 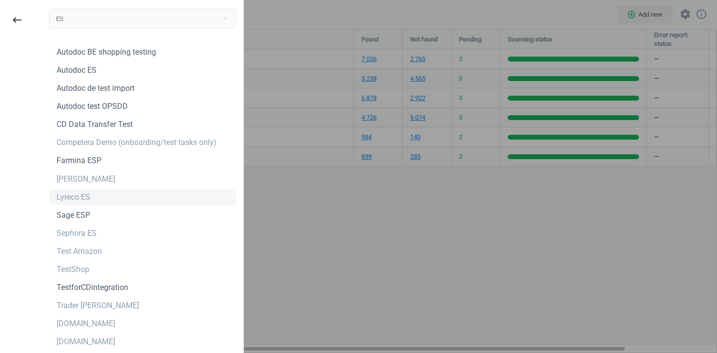 What do you see at coordinates (95, 124) in the screenshot?
I see `div: CD Data Transfer Test` at bounding box center [95, 124].